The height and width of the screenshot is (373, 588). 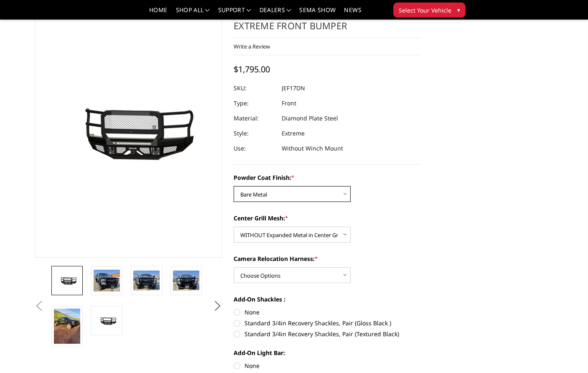 What do you see at coordinates (39, 306) in the screenshot?
I see `button: Previous` at bounding box center [39, 306].